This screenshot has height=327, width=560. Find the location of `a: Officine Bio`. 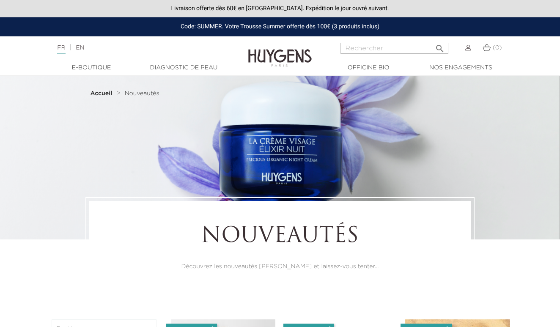

a: Officine Bio is located at coordinates (368, 68).